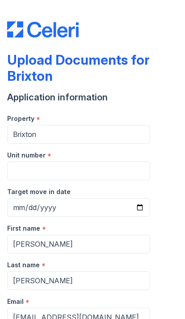 Image resolution: width=185 pixels, height=319 pixels. I want to click on label: First name, so click(24, 229).